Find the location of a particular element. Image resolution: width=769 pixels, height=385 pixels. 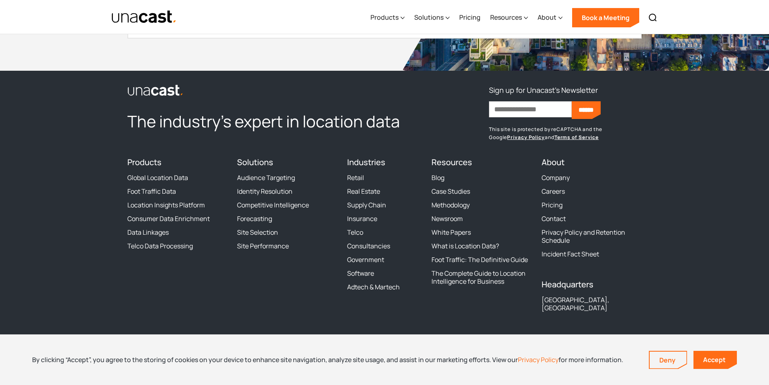

a: Competitive Intelligence is located at coordinates (273, 205).